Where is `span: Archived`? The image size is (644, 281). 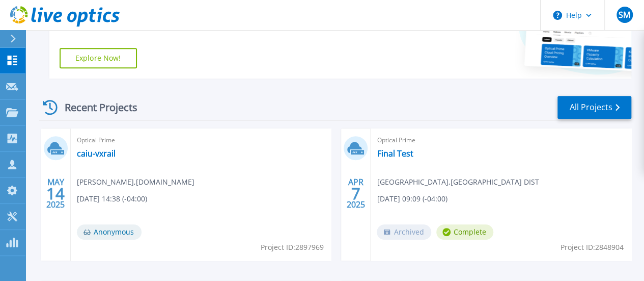
span: Archived is located at coordinates (404, 232).